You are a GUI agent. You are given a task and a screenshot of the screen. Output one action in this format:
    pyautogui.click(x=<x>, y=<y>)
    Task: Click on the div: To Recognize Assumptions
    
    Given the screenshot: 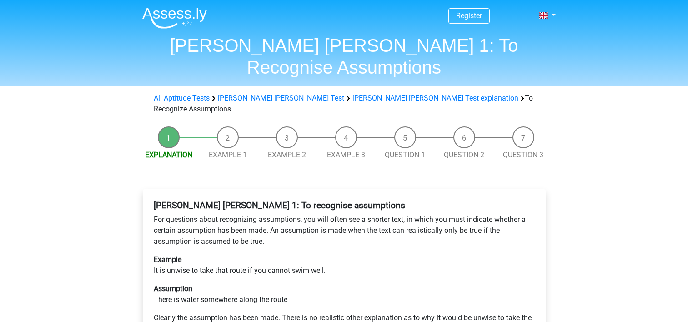 What is the action you would take?
    pyautogui.click(x=344, y=104)
    